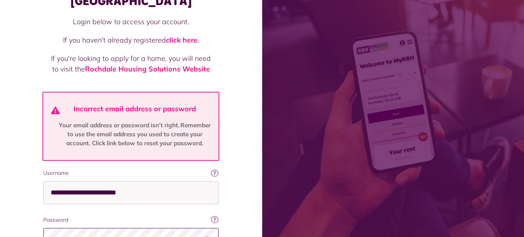 This screenshot has width=524, height=237. I want to click on label: Username, so click(131, 173).